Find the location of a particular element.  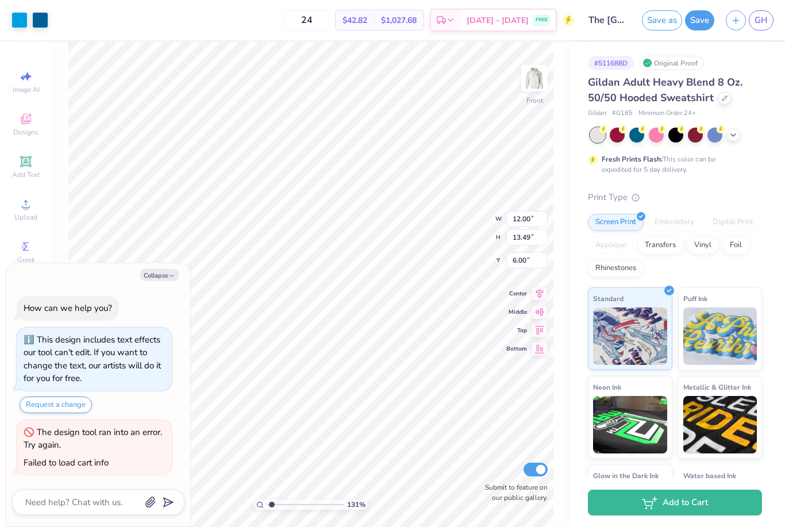

button: Add to Cart is located at coordinates (675, 502).